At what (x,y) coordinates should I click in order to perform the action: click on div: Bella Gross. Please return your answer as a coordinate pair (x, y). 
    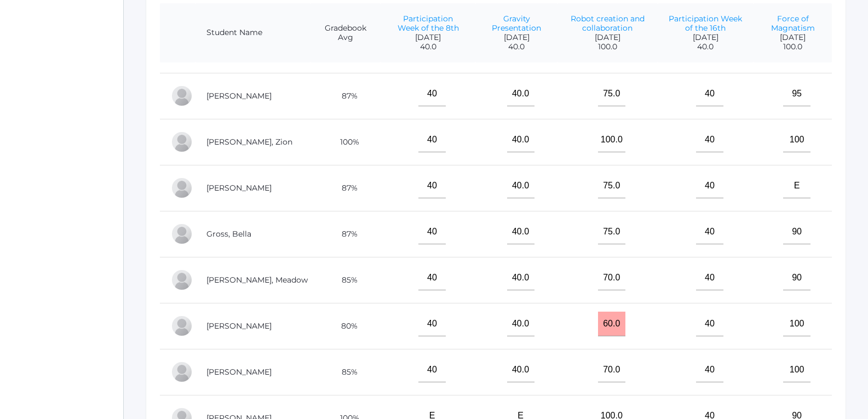
    Looking at the image, I should click on (182, 234).